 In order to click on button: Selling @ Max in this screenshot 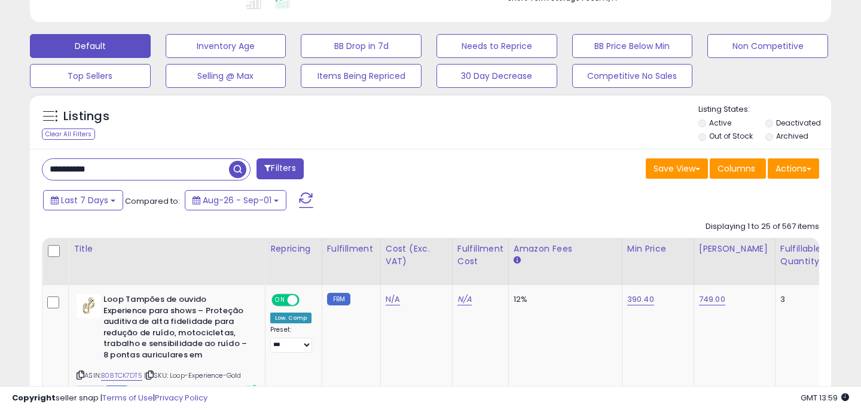, I will do `click(226, 76)`.